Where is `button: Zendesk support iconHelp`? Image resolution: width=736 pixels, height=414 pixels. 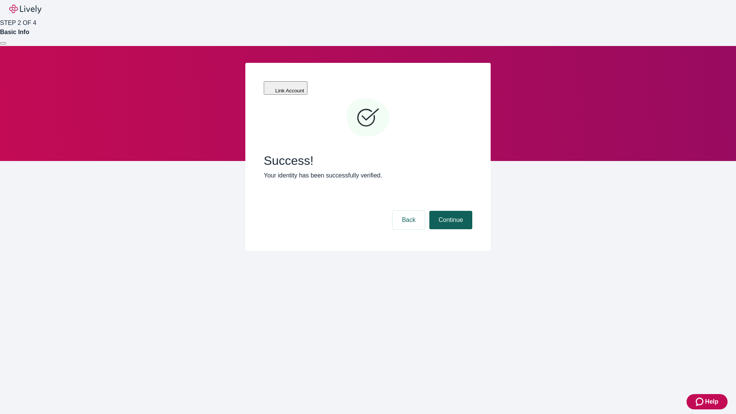
button: Zendesk support iconHelp is located at coordinates (707, 402).